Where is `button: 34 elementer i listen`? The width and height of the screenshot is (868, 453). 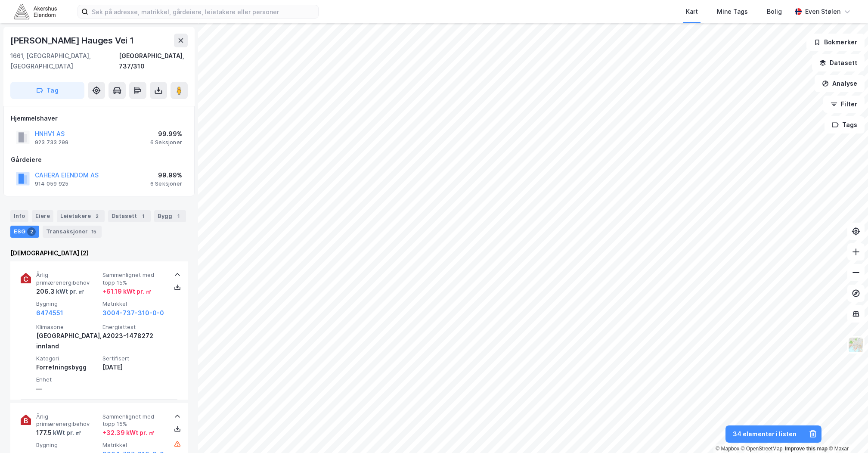
button: 34 elementer i listen is located at coordinates (765, 434).